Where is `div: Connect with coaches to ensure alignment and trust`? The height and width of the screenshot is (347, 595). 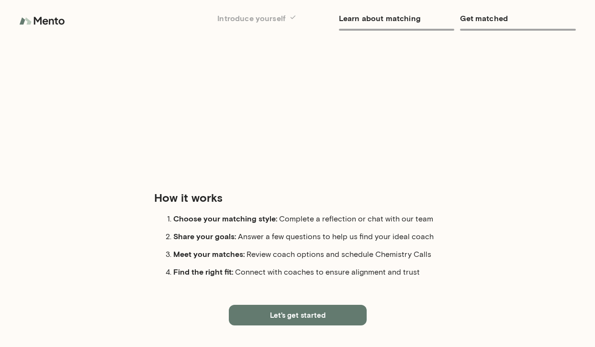 div: Connect with coaches to ensure alignment and trust is located at coordinates (307, 272).